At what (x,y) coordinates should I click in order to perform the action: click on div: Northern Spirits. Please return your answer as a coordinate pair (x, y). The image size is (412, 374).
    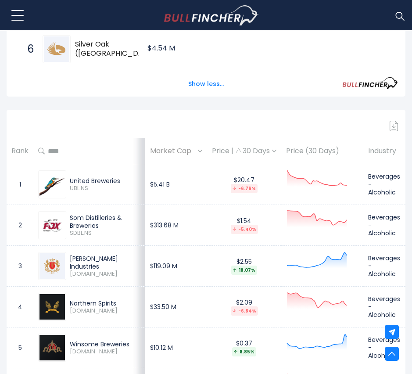
    Looking at the image, I should click on (105, 303).